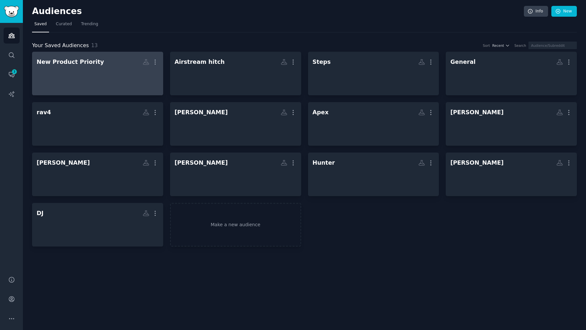 The image size is (586, 330). Describe the element at coordinates (501, 45) in the screenshot. I see `button: Recent` at that location.